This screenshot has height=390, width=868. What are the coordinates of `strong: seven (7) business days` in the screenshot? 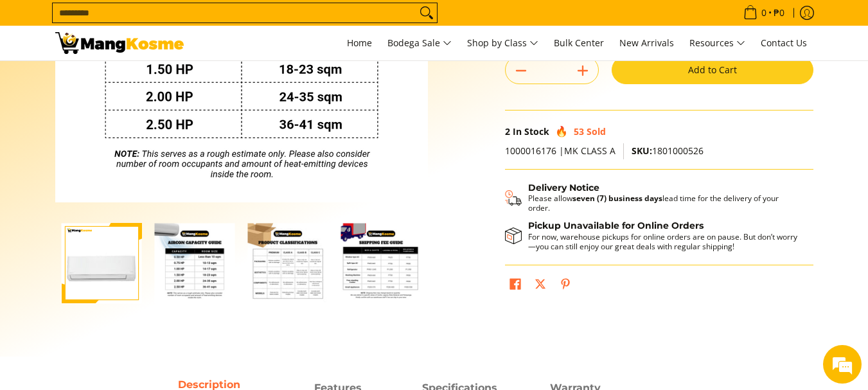 It's located at (617, 198).